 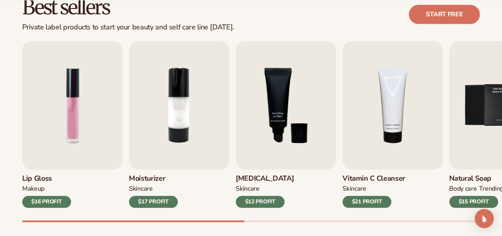 What do you see at coordinates (463, 188) in the screenshot?
I see `div: BODY Care` at bounding box center [463, 188].